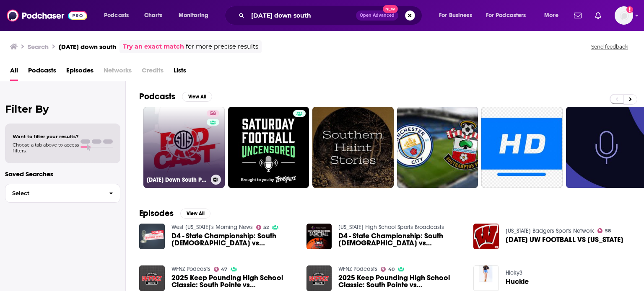 This screenshot has height=291, width=644. What do you see at coordinates (47, 16) in the screenshot?
I see `img: Podchaser - Follow, Share and Rate Podcasts` at bounding box center [47, 16].